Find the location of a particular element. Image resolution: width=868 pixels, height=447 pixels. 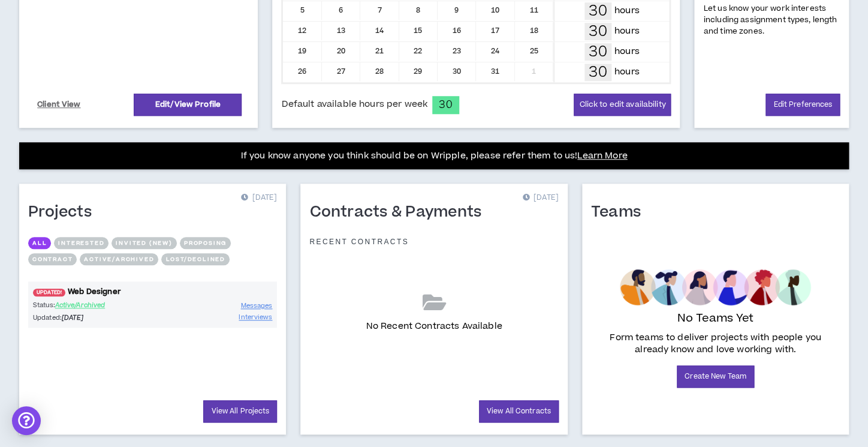

span: Active/Archived is located at coordinates (81, 305).